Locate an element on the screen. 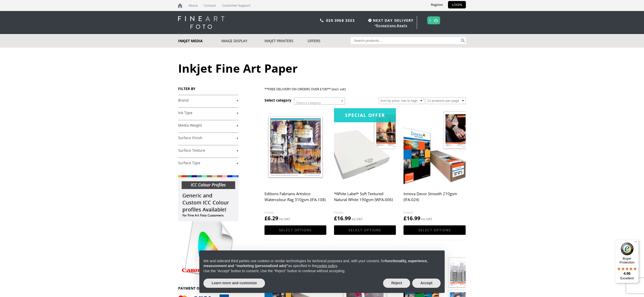  img: Editions Fabriano Artistico Watercolour Rag 310gsm (IFA-108) is located at coordinates (295, 147).